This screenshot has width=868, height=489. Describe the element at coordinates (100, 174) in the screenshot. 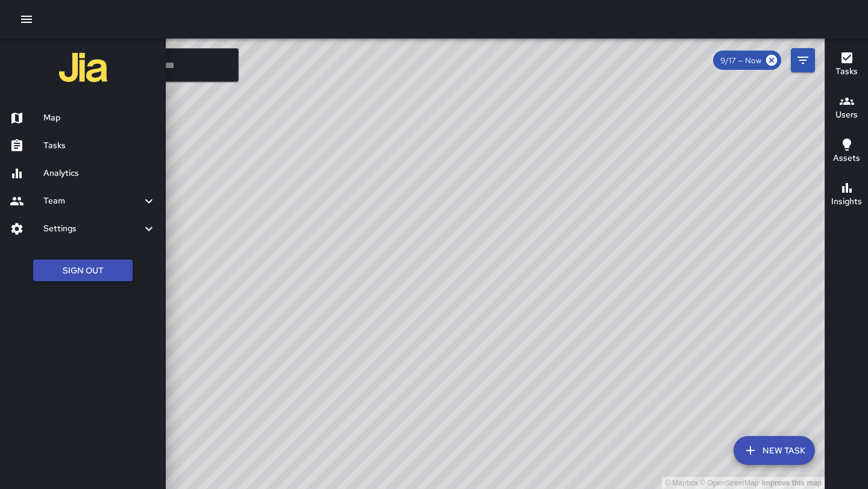

I see `h6: Analytics` at that location.